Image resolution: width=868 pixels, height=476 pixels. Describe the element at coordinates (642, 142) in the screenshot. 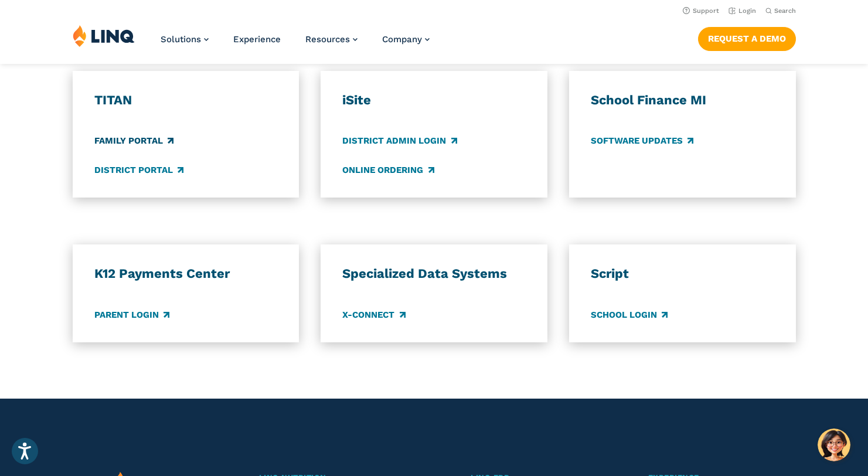

I see `a: Software Updates` at that location.